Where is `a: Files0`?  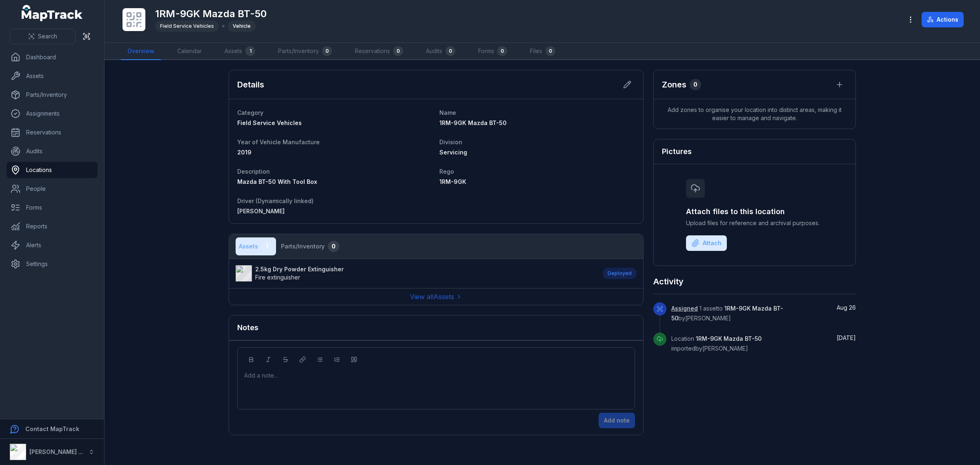 a: Files0 is located at coordinates (543, 52).